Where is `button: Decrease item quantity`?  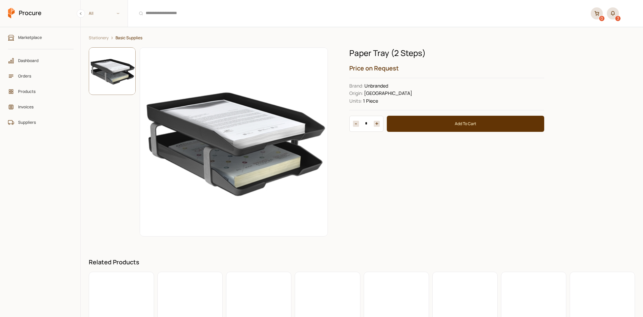
button: Decrease item quantity is located at coordinates (377, 124).